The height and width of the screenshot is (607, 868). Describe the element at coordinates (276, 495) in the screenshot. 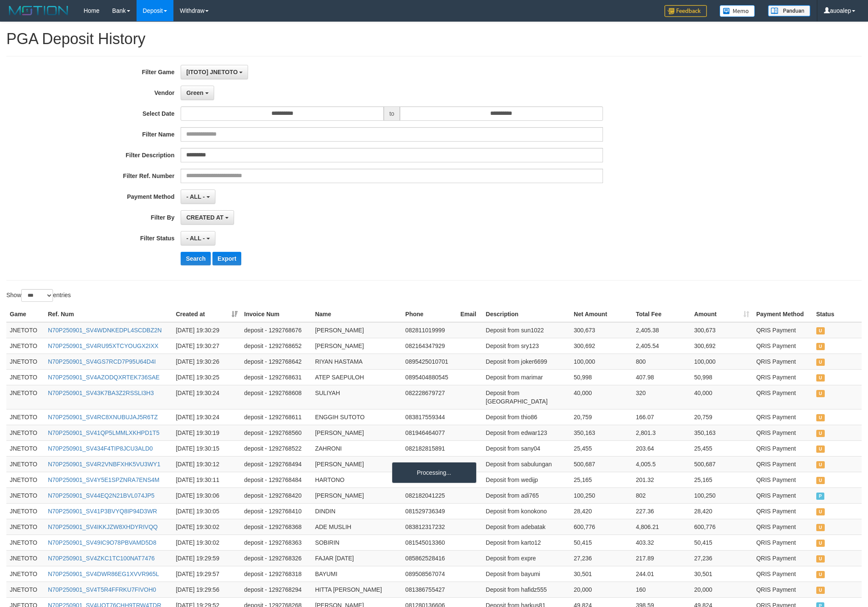

I see `td: deposit - 1292768420` at that location.